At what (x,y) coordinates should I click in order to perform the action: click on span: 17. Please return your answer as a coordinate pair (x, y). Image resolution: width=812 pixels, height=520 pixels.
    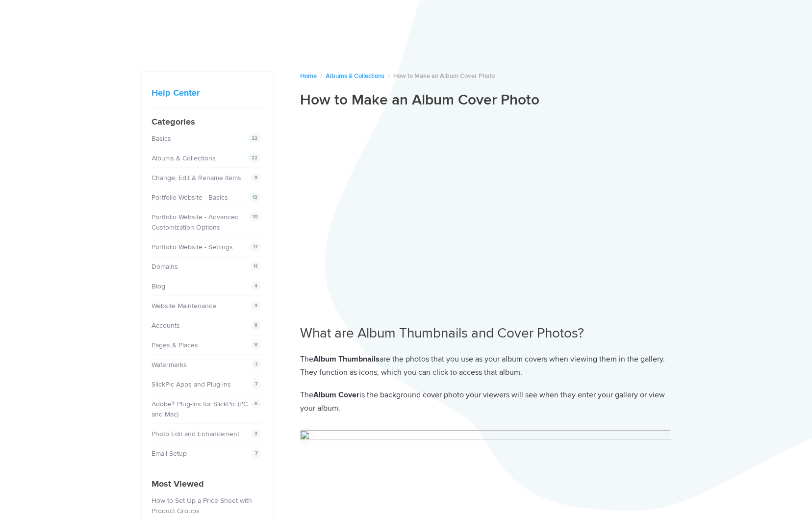
    Looking at the image, I should click on (255, 247).